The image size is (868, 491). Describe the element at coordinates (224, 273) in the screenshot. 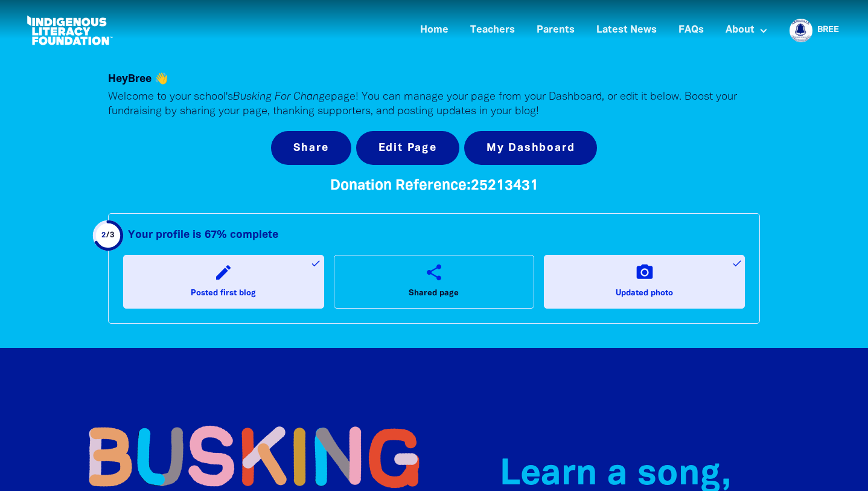

I see `i: edit` at that location.